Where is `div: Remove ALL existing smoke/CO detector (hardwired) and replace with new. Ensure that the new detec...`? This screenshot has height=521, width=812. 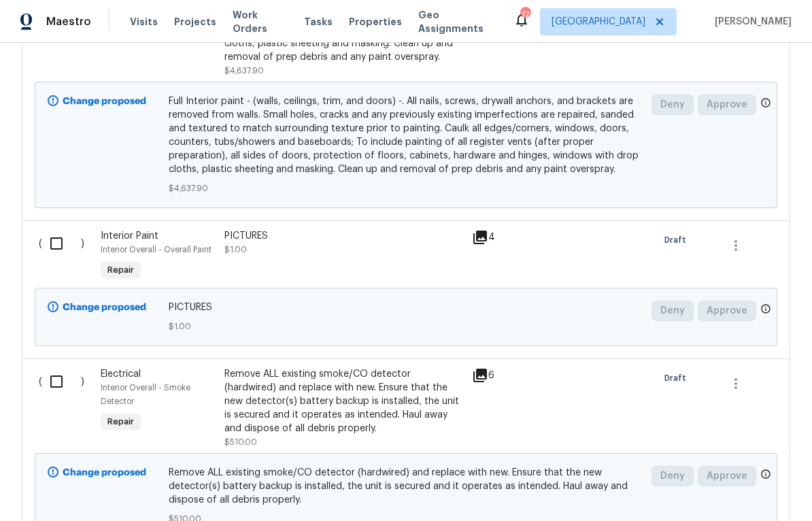 div: Remove ALL existing smoke/CO detector (hardwired) and replace with new. Ensure that the new detec... is located at coordinates (344, 401).